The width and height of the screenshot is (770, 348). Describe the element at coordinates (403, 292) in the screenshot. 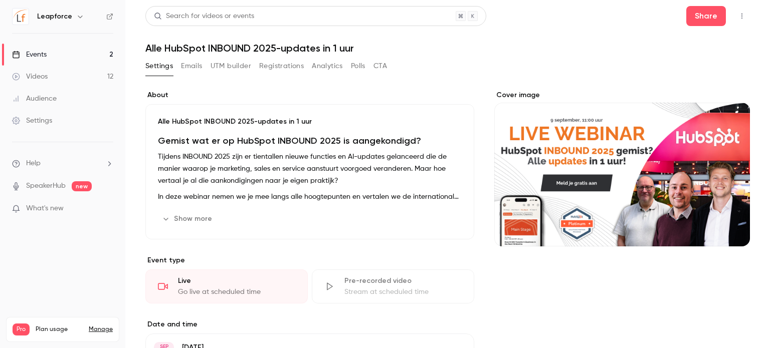

I see `div: Stream at scheduled time` at that location.